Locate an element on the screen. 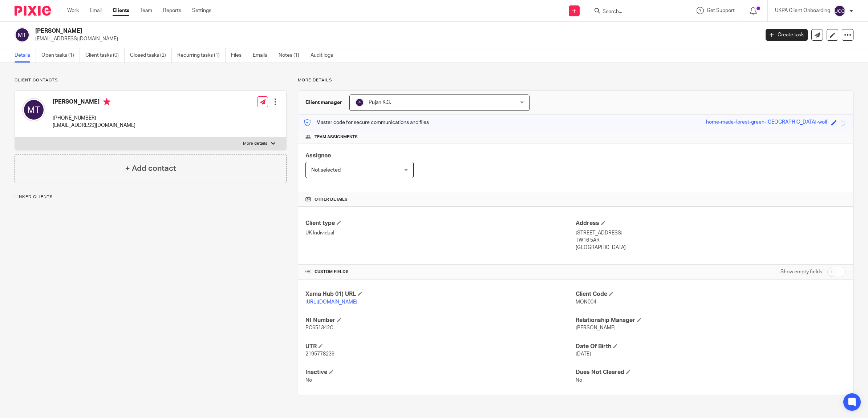 This screenshot has width=868, height=418. a: Client tasks (0) is located at coordinates (105, 55).